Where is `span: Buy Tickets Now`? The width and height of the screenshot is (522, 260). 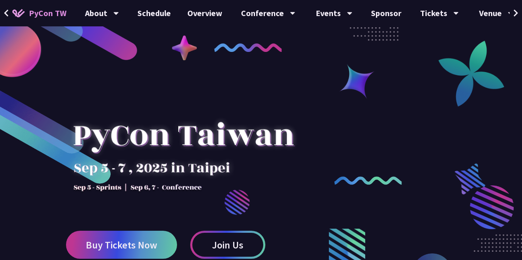
span: Buy Tickets Now is located at coordinates (121, 245).